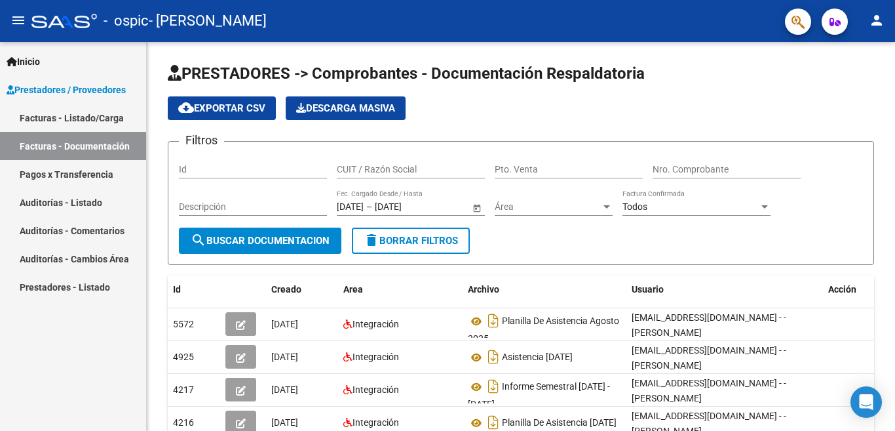  I want to click on mat-icon: cloud_download, so click(186, 107).